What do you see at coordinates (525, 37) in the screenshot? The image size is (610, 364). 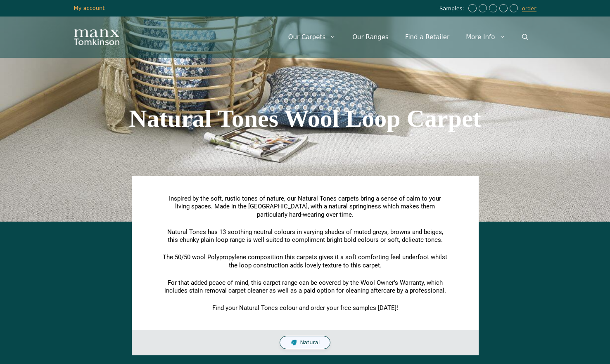 I see `a: Open Search Bar` at bounding box center [525, 37].